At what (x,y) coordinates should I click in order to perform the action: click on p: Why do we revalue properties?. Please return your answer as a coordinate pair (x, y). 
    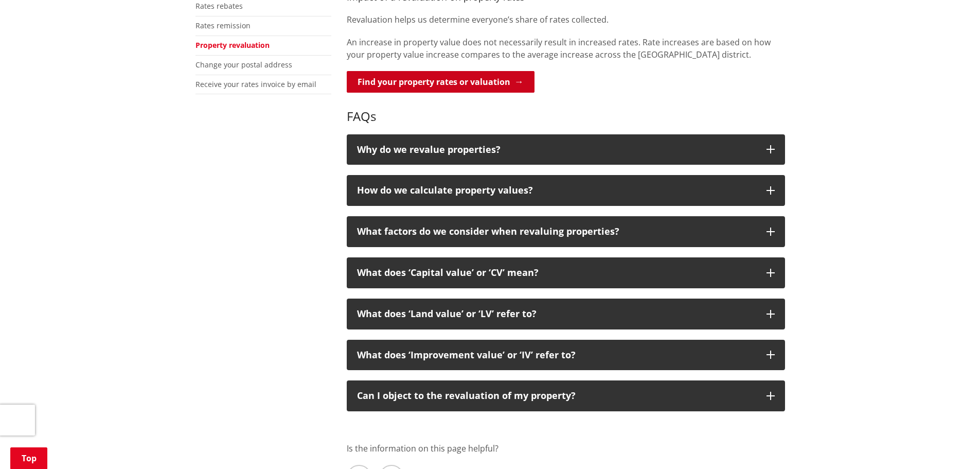
    Looking at the image, I should click on (557, 150).